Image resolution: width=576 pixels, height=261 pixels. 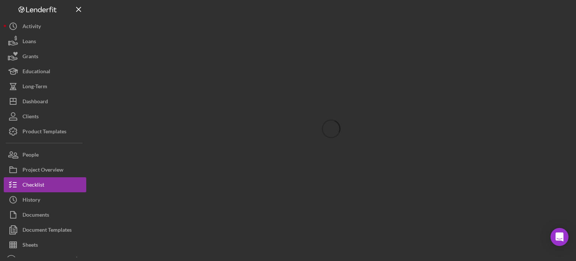 I want to click on a: Educational, so click(x=45, y=71).